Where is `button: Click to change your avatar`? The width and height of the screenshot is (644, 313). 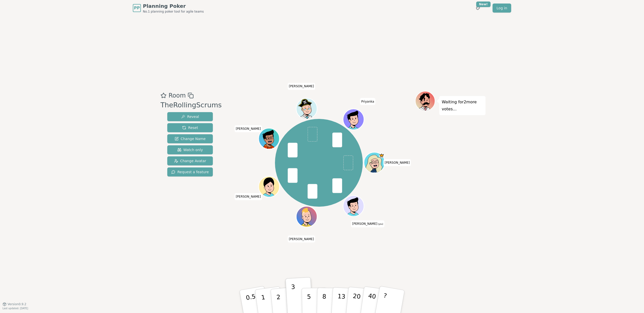
button: Click to change your avatar is located at coordinates (354, 206).